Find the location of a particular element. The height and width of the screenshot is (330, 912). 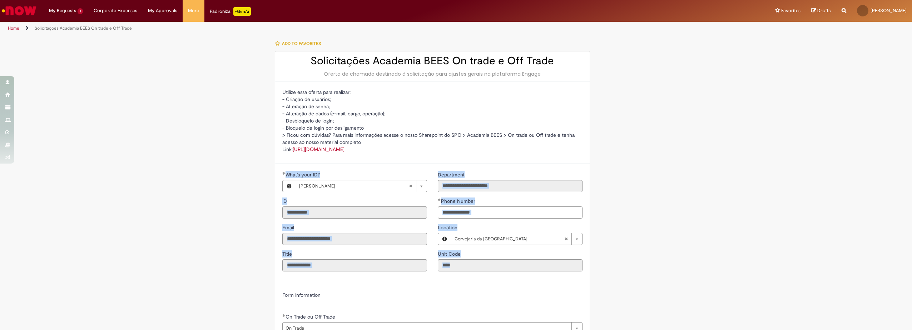

input: Title is located at coordinates (355, 266).